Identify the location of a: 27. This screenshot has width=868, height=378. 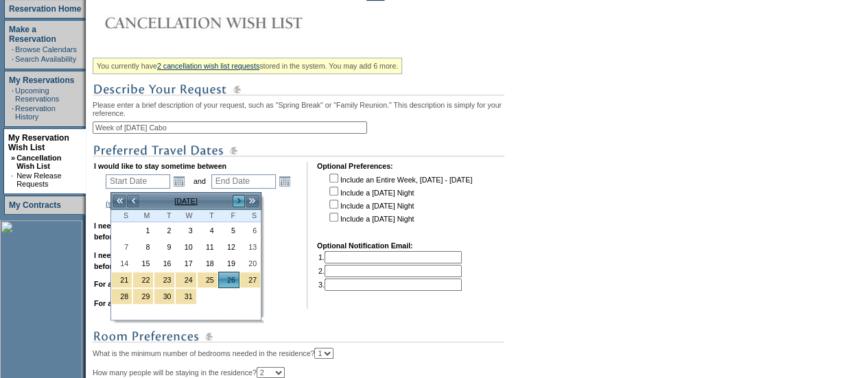
(250, 279).